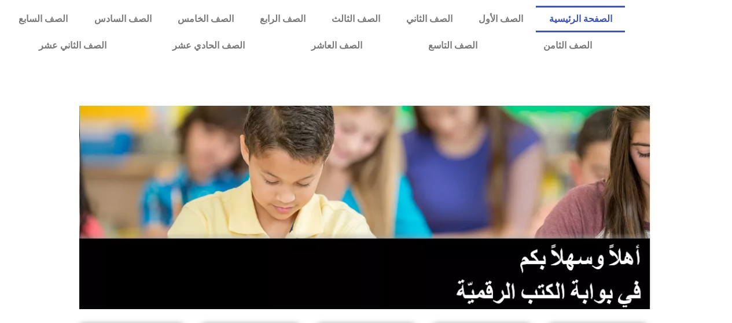 This screenshot has height=323, width=732. What do you see at coordinates (72, 46) in the screenshot?
I see `a: الصف الثاني عشر` at bounding box center [72, 46].